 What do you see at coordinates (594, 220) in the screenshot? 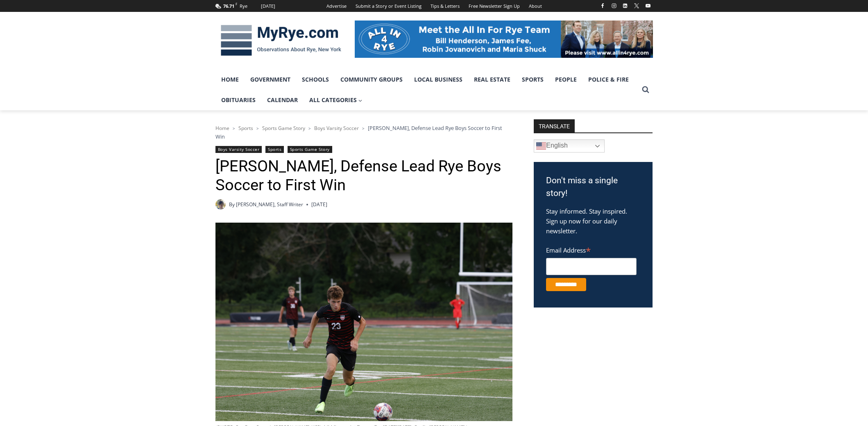
I see `p: Stay informed. Stay inspired. Sign up now for our daily newsletter.` at bounding box center [594, 220].